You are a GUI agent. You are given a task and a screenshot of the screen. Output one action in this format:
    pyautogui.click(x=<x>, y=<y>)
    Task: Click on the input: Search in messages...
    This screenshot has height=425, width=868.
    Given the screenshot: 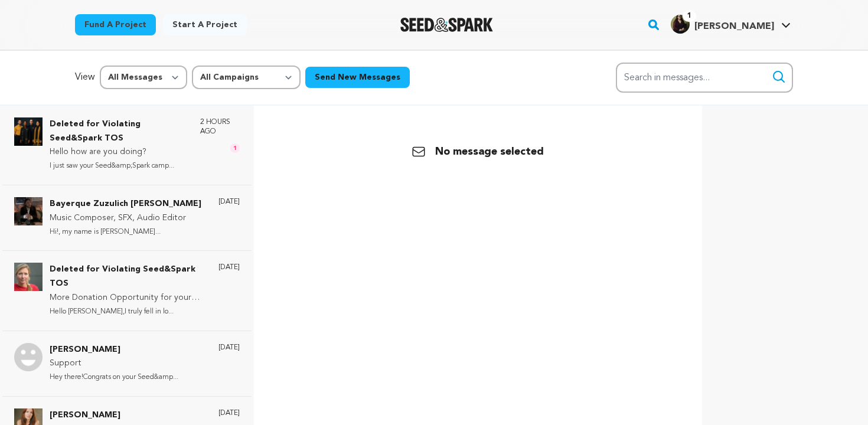 What is the action you would take?
    pyautogui.click(x=704, y=78)
    